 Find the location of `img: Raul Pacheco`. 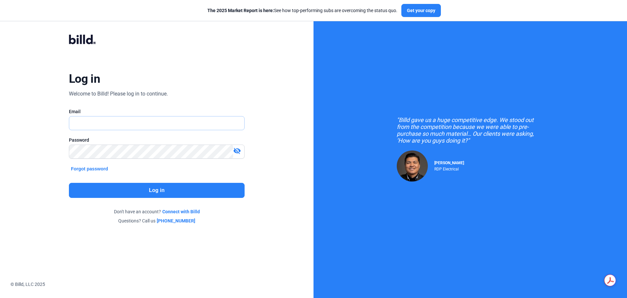

img: Raul Pacheco is located at coordinates (412, 166).